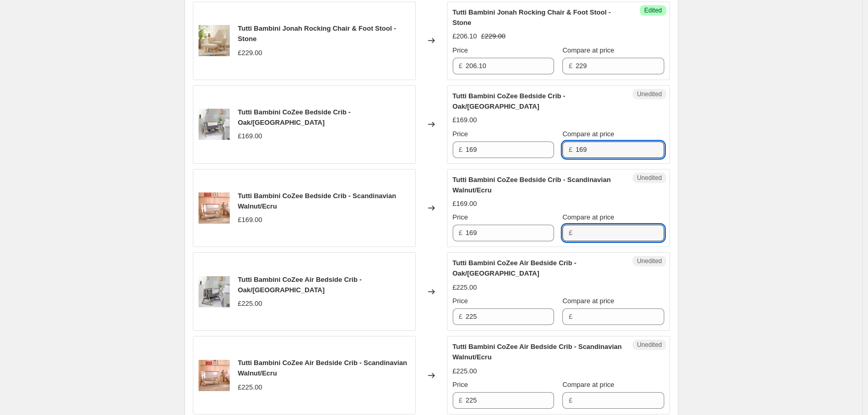 The height and width of the screenshot is (415, 868). I want to click on img: TuttiBambiniCoZeeAirBedsideCrib-ScandinavianWalnutEcru1_80x.jpg, so click(214, 376).